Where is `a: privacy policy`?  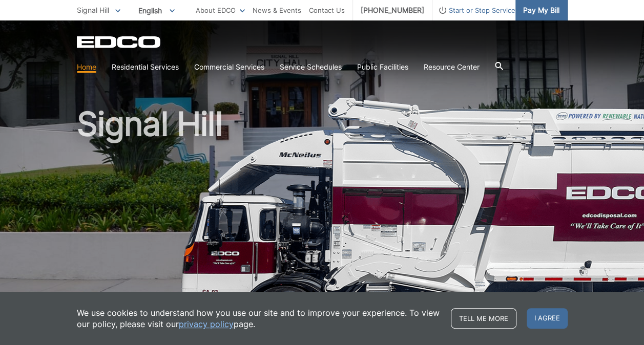 a: privacy policy is located at coordinates (206, 324).